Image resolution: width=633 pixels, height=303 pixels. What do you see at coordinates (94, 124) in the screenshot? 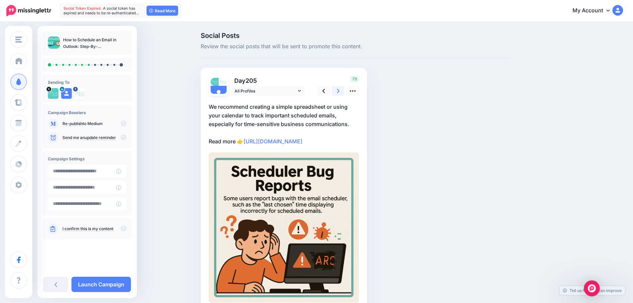
I see `p: to Medium` at bounding box center [94, 124].